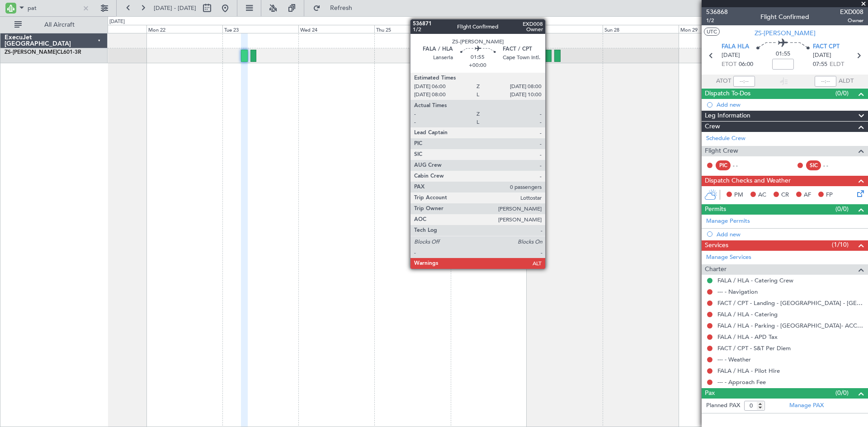 The height and width of the screenshot is (427, 868). Describe the element at coordinates (54, 25) in the screenshot. I see `button: All Aircraft` at that location.